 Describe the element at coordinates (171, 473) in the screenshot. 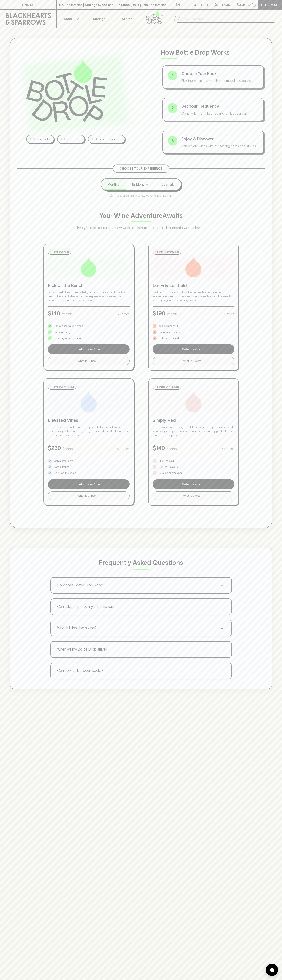

I see `p: Pure red expressions` at that location.